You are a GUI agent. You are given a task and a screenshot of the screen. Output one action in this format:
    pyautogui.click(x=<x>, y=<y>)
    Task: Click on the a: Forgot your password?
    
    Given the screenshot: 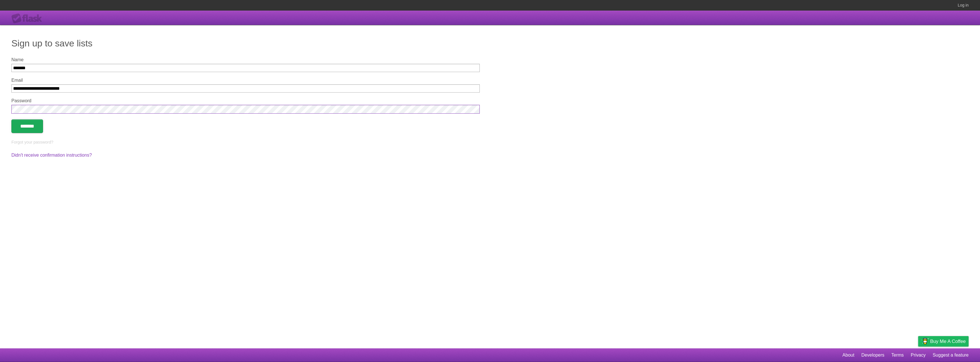 What is the action you would take?
    pyautogui.click(x=32, y=142)
    